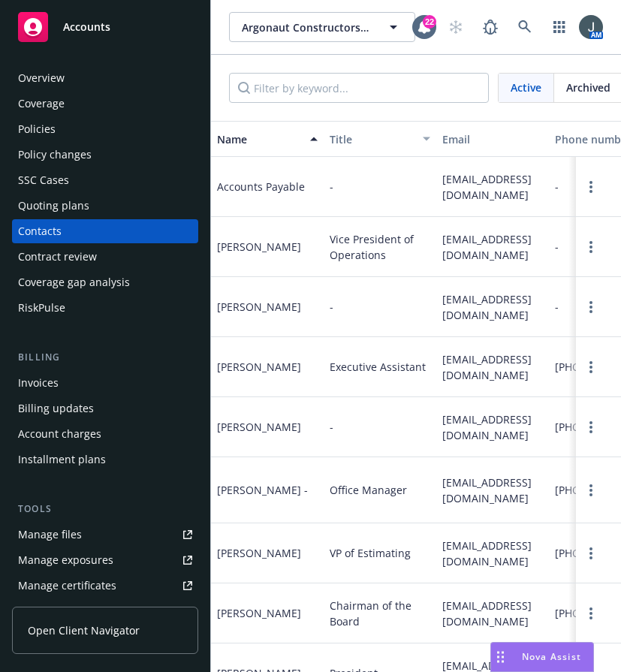  What do you see at coordinates (456, 27) in the screenshot?
I see `a: Start snowing` at bounding box center [456, 27].